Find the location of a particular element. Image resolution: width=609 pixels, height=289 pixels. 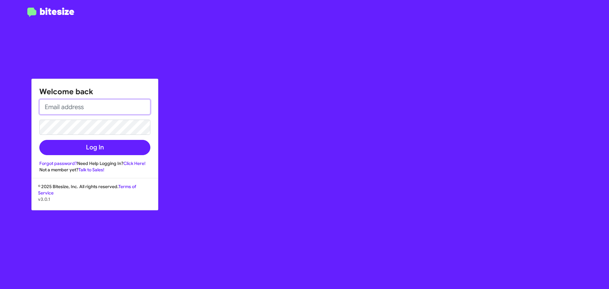

a: Talk to Sales! is located at coordinates (91, 170).